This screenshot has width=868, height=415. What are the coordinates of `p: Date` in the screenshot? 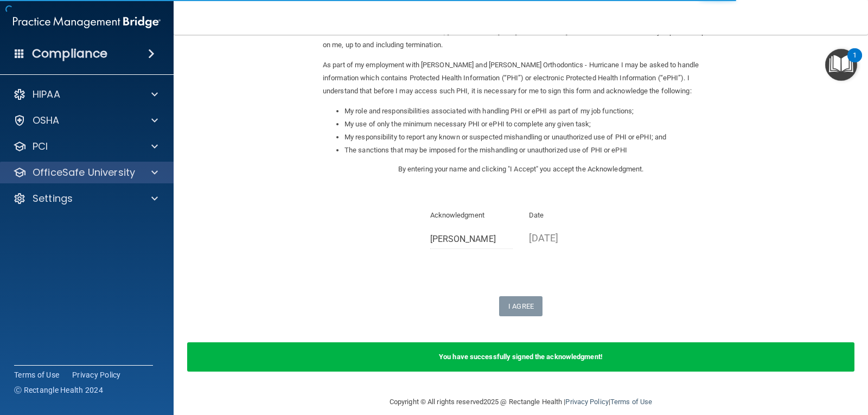 It's located at (570, 216).